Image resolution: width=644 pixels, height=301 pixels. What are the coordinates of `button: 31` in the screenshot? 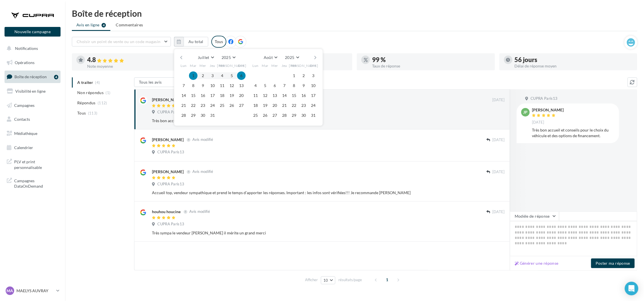 It's located at (213, 116).